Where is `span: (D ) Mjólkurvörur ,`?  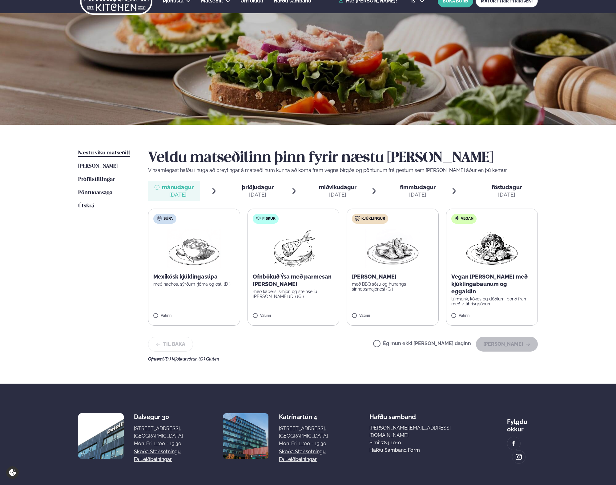
span: (D ) Mjólkurvörur , is located at coordinates (181, 359).